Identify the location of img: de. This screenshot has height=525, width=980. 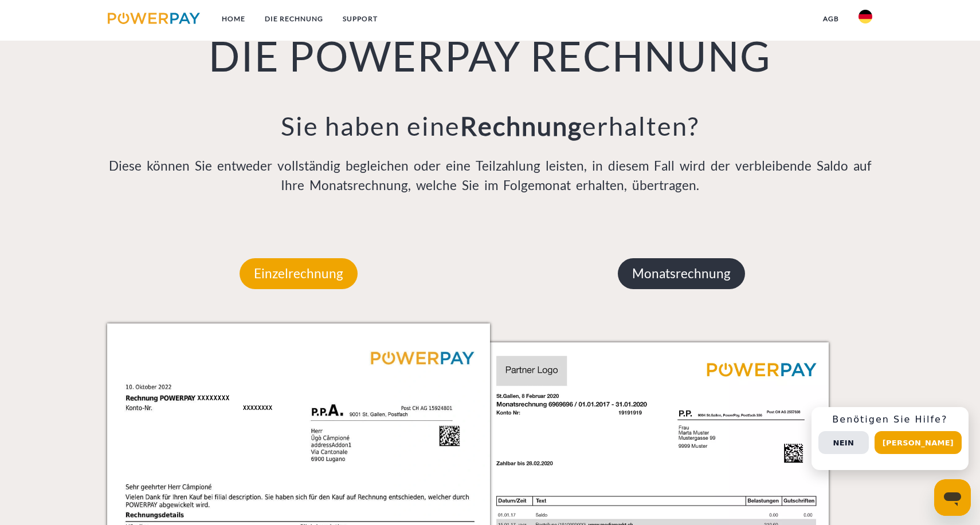
(865, 17).